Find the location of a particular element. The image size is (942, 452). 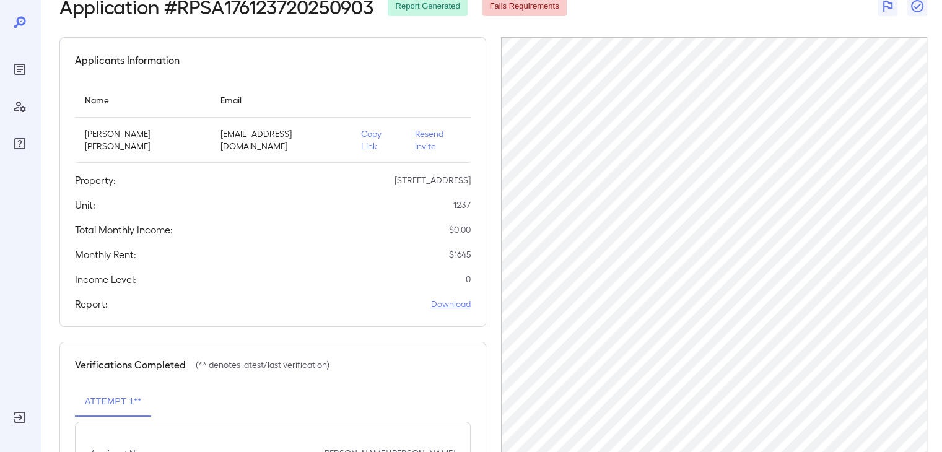

table: simple table is located at coordinates (273, 123).